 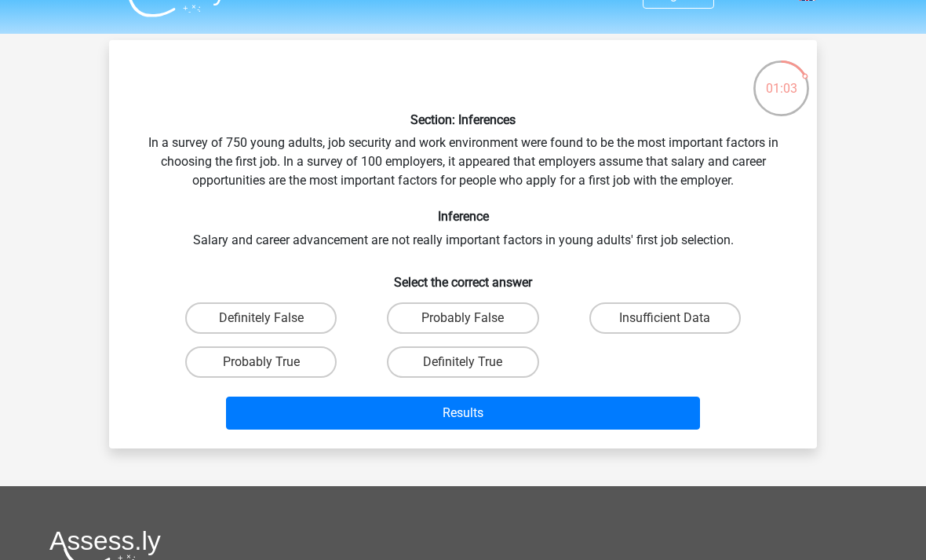 What do you see at coordinates (463, 413) in the screenshot?
I see `button: Results` at bounding box center [463, 413].